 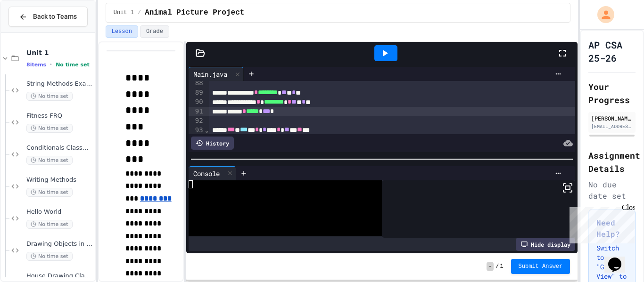 What do you see at coordinates (36, 65) in the screenshot?
I see `span: 8 items` at bounding box center [36, 65].